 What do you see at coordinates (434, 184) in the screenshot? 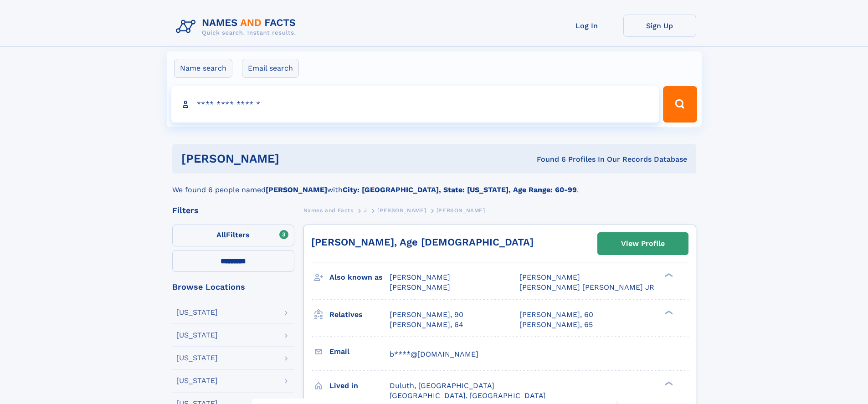
I see `div: We found 6 people named with .` at bounding box center [434, 184].